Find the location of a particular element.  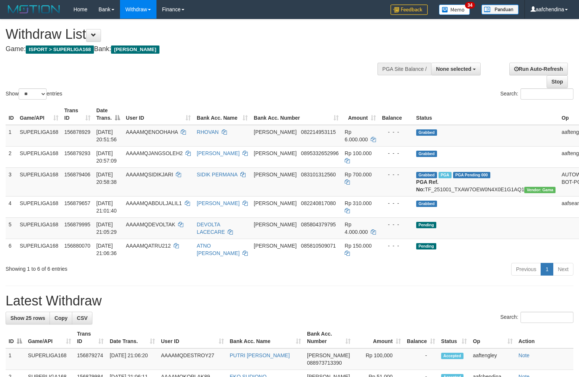

a: Next is located at coordinates (563, 269).